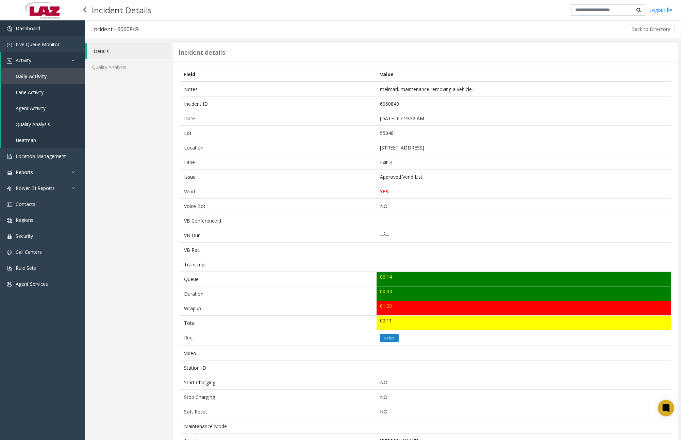  I want to click on td: Approved Vend List, so click(523, 177).